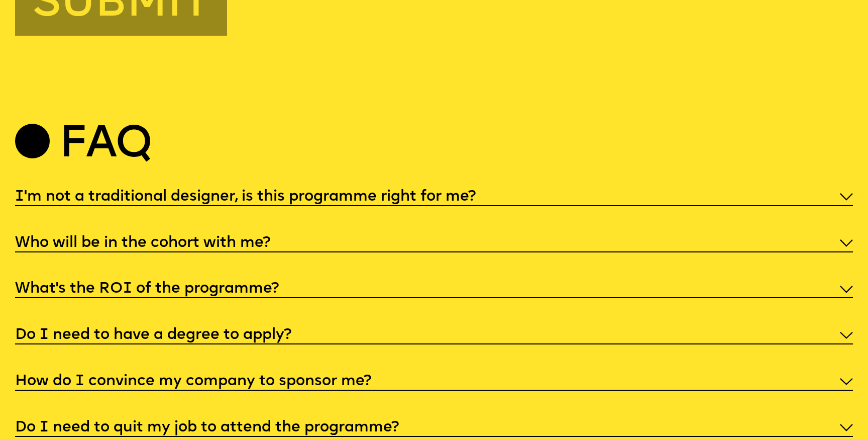  I want to click on h5: Do I need to quit my job to attend the programme?, so click(207, 428).